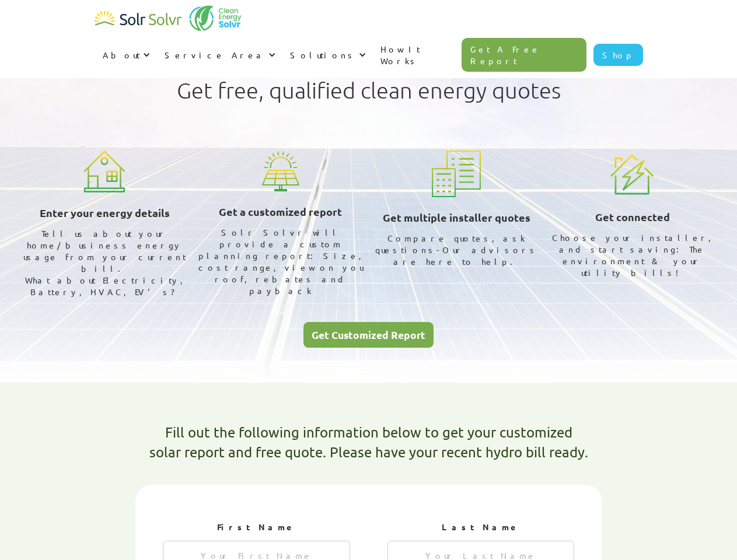 This screenshot has height=560, width=737. What do you see at coordinates (256, 528) in the screenshot?
I see `h2: First Name` at bounding box center [256, 528].